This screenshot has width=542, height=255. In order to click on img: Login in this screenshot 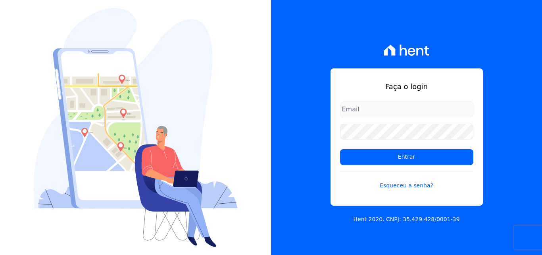, I will do `click(136, 127)`.